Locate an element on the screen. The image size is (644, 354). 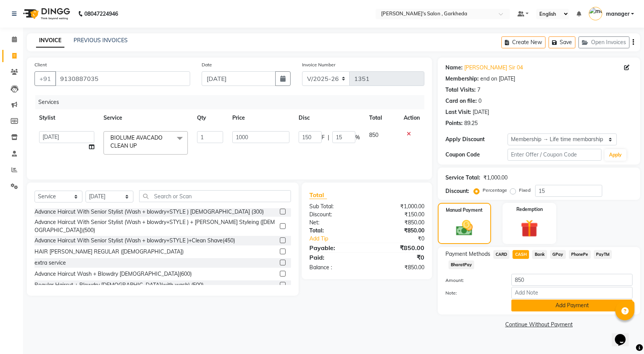
span: PayTM is located at coordinates (603, 254).